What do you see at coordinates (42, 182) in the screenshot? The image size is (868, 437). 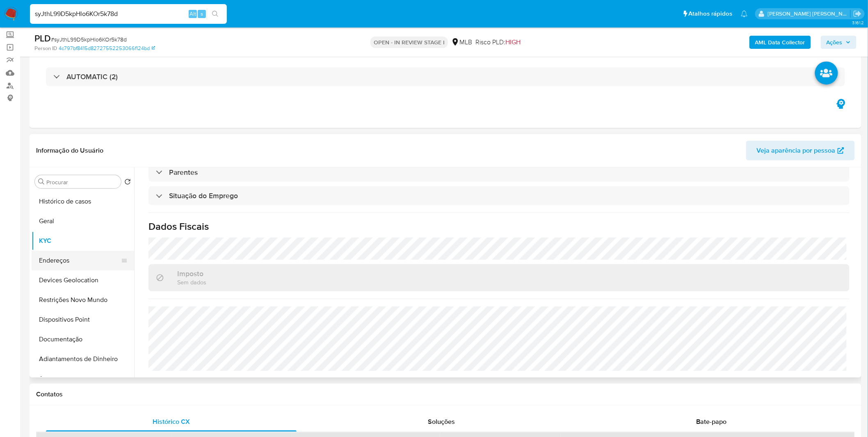 I see `button: Procurar` at bounding box center [42, 182].